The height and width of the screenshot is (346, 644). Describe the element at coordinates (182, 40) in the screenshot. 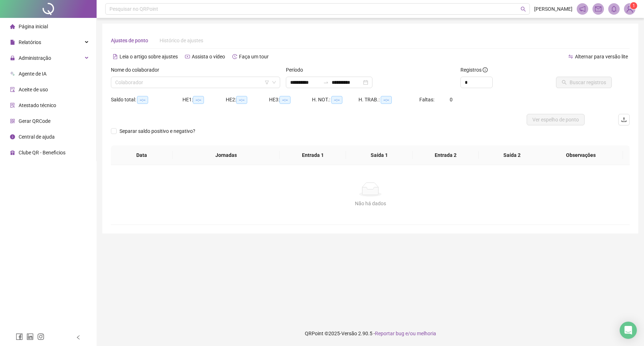

I see `span: Histórico de ajustes` at that location.